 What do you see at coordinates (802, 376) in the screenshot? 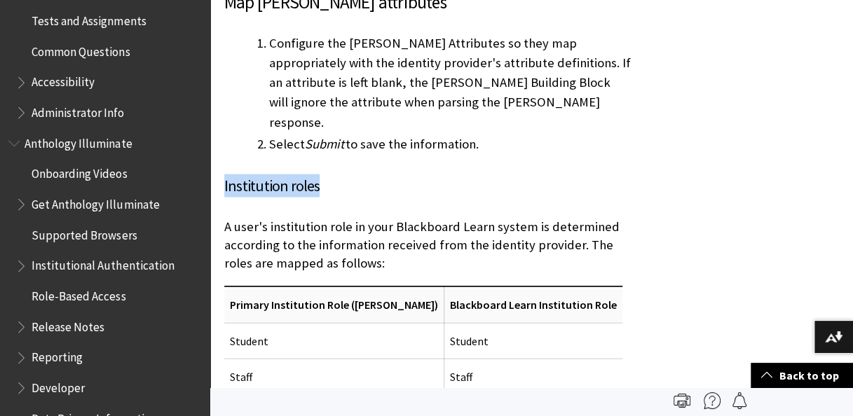
I see `a: Back to top` at bounding box center [802, 376].